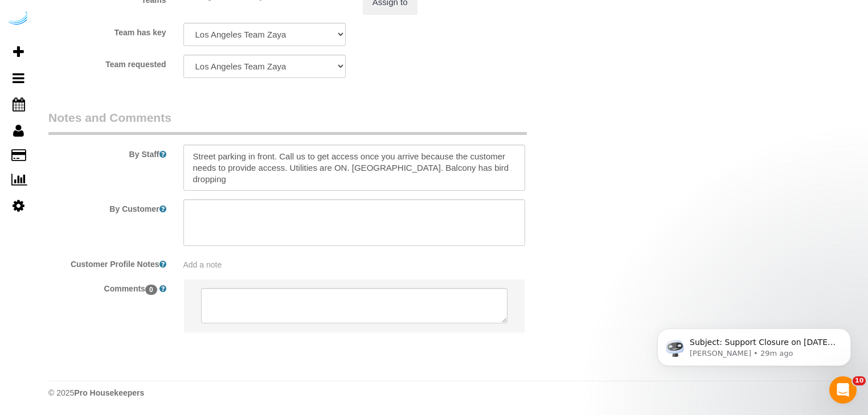  I want to click on a: Automaid Logo, so click(18, 19).